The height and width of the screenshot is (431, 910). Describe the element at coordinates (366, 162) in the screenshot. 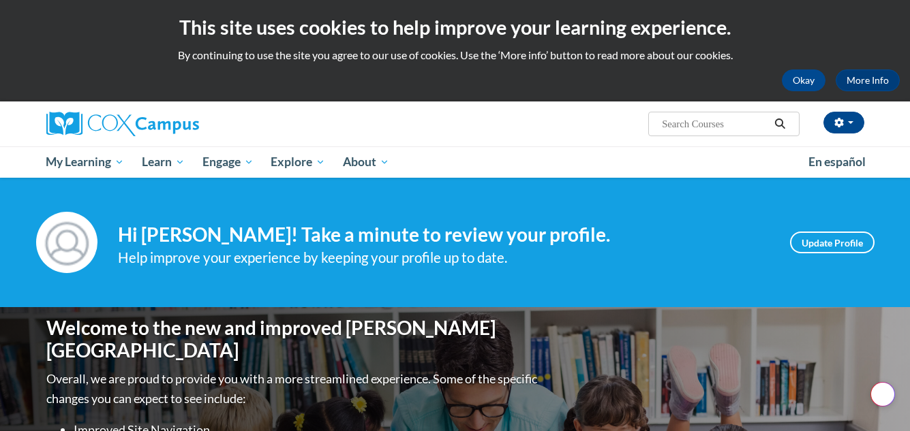

I see `a: About` at that location.